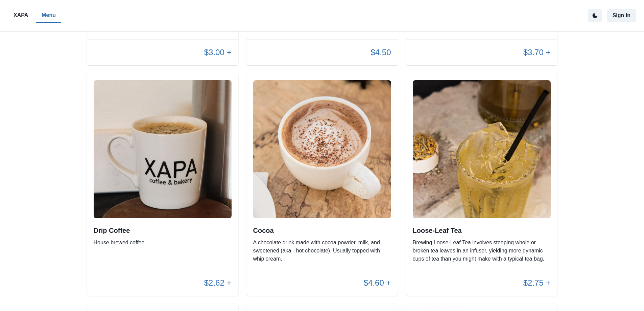 The width and height of the screenshot is (644, 311). What do you see at coordinates (322, 251) in the screenshot?
I see `p: A chocolate drink made with cocoa powder, milk, and sweetened (aka - hot chocolate). Usually topp...` at bounding box center [322, 251].